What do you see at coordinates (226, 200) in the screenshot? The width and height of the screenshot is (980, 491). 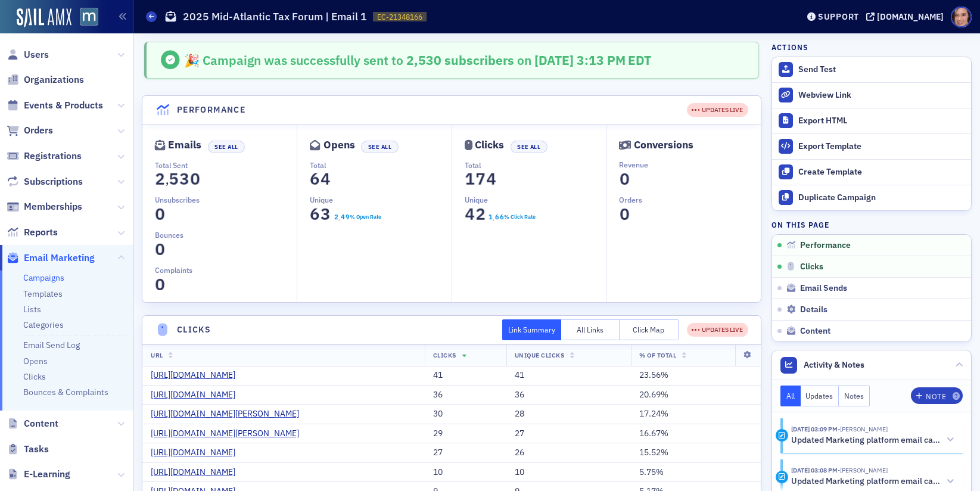 I see `p: Unsubscribes` at bounding box center [226, 200].